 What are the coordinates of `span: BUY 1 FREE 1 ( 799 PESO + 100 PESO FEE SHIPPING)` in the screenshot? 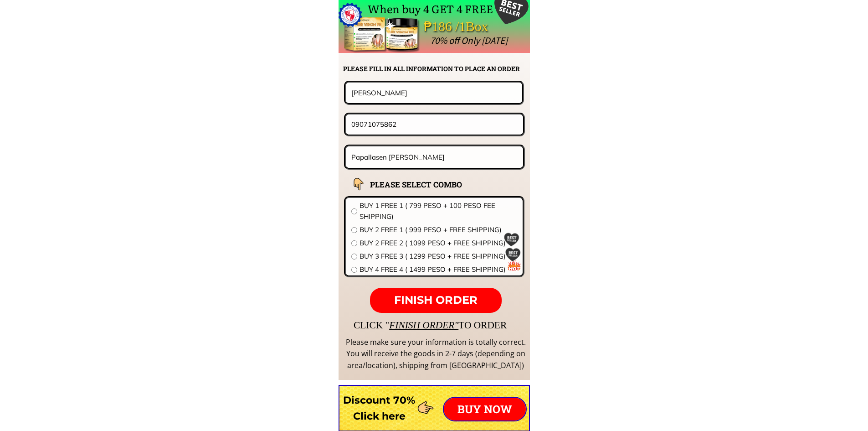 It's located at (438, 211).